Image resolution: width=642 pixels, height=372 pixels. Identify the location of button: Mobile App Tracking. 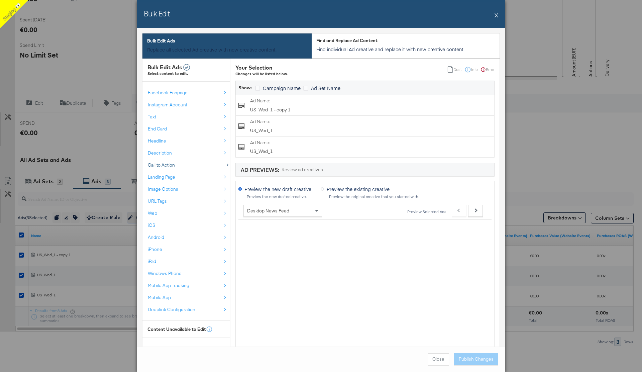
(189, 285).